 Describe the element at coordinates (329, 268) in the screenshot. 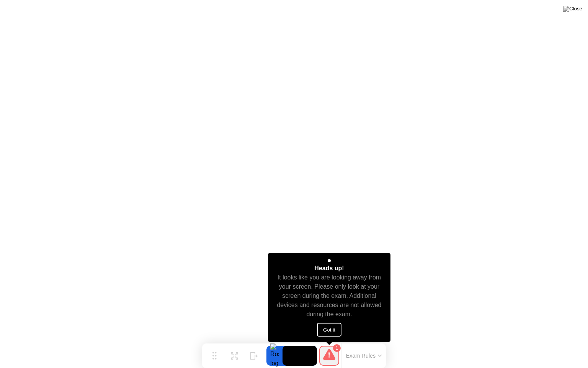

I see `div: Heads up!` at that location.